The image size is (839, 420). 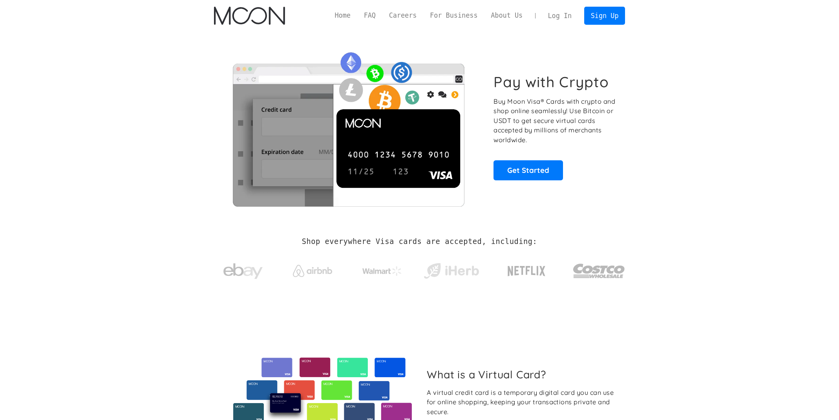 What do you see at coordinates (382, 269) in the screenshot?
I see `a: Walmart` at bounding box center [382, 269].